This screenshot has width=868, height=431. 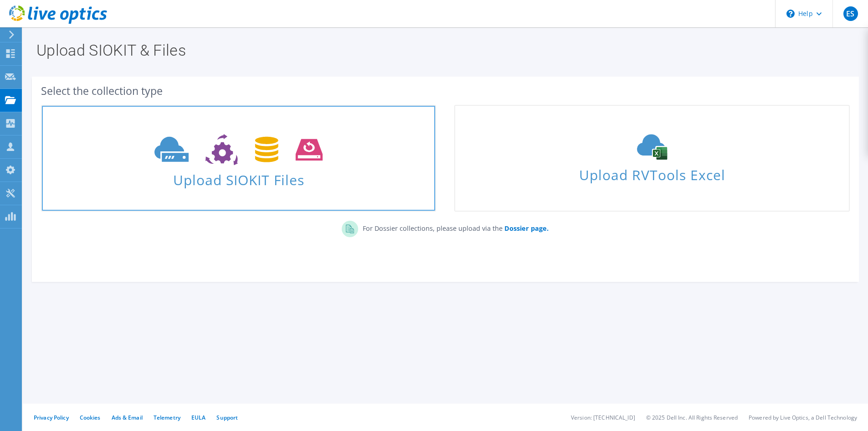 I want to click on svg: \n, so click(x=791, y=14).